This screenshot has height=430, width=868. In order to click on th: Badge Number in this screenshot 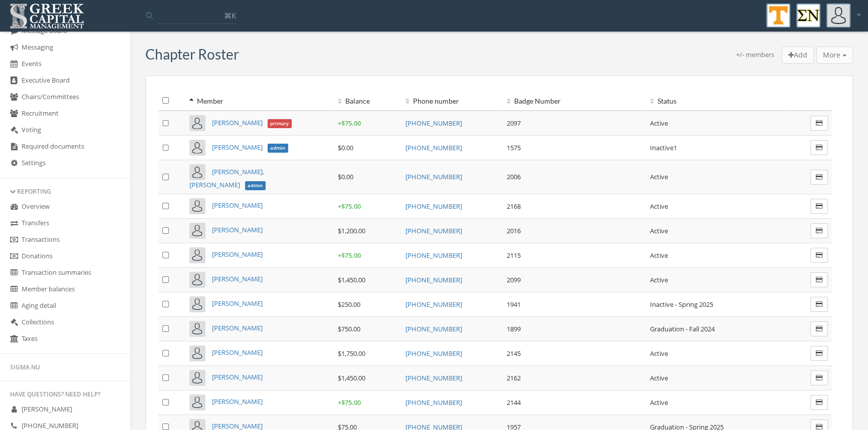, I will do `click(574, 100)`.